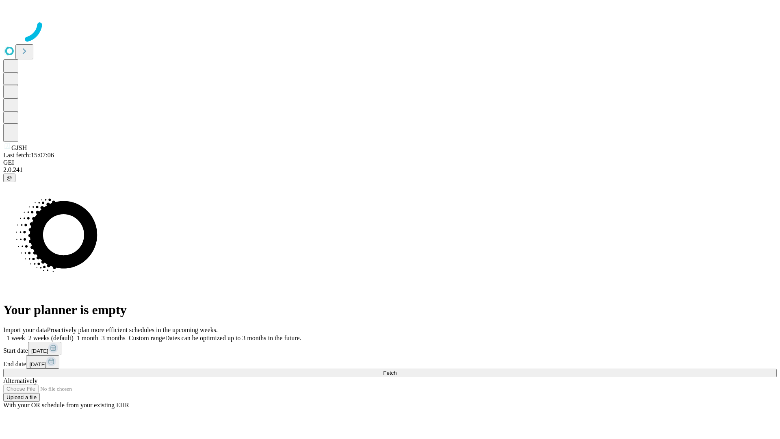  I want to click on span: 1 week, so click(16, 337).